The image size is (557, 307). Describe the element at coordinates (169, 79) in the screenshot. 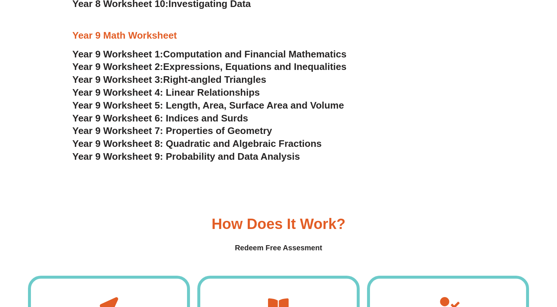

I see `a: Year 9 Worksheet 3:Right-angled Triangles` at that location.